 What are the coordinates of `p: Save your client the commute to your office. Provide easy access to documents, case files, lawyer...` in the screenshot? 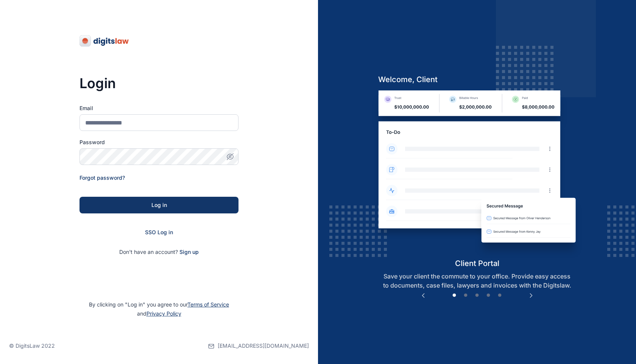 It's located at (477, 281).